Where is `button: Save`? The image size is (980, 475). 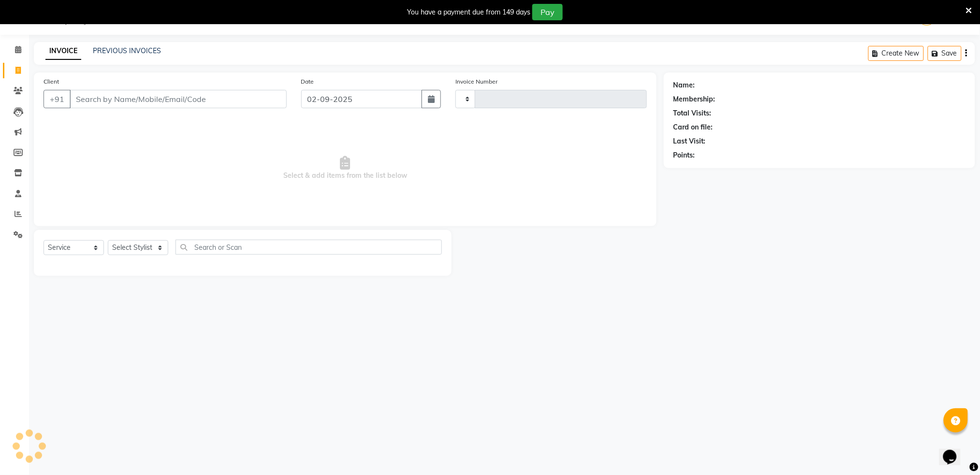
button: Save is located at coordinates (945, 53).